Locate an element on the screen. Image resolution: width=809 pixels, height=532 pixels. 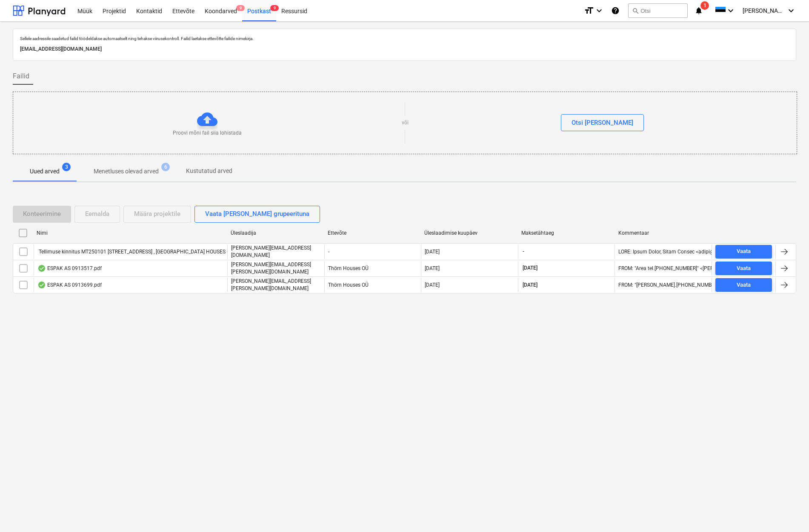
div: ESPAK AS 0913699.pdf is located at coordinates (69, 284).